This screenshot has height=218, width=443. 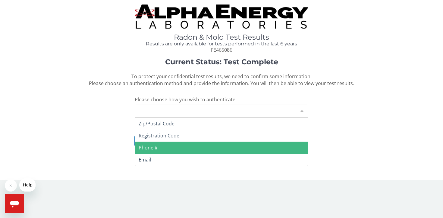 What do you see at coordinates (156, 124) in the screenshot?
I see `span: Zip/Postal Code` at bounding box center [156, 124].